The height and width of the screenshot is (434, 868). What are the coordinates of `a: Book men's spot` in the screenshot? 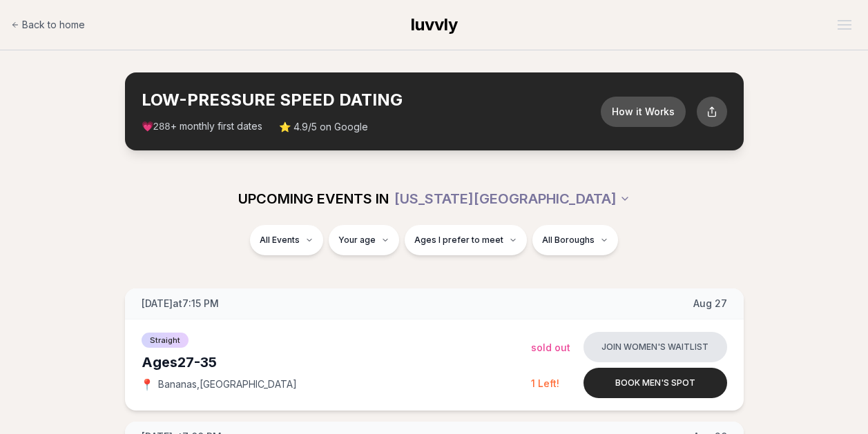 It's located at (655, 382).